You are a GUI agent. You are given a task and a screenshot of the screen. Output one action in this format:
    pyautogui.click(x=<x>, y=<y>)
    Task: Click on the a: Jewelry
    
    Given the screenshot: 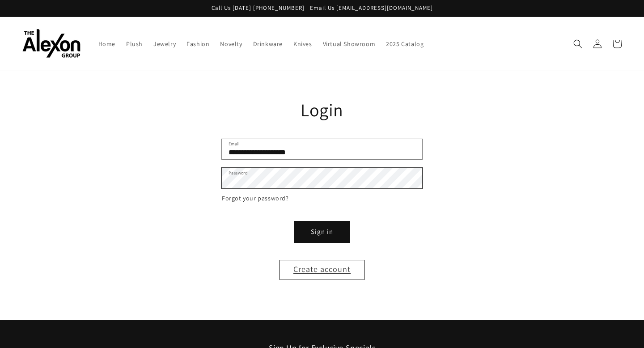 What is the action you would take?
    pyautogui.click(x=165, y=44)
    